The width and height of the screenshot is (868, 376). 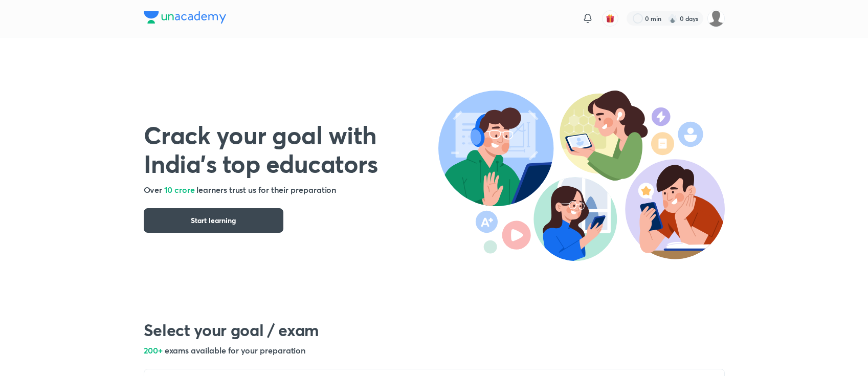 What do you see at coordinates (610, 18) in the screenshot?
I see `img: avatar` at bounding box center [610, 18].